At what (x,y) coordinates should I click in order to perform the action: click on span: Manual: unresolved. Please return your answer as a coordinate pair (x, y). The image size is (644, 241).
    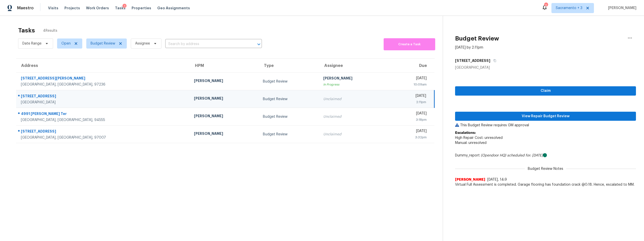
    Looking at the image, I should click on (471, 143).